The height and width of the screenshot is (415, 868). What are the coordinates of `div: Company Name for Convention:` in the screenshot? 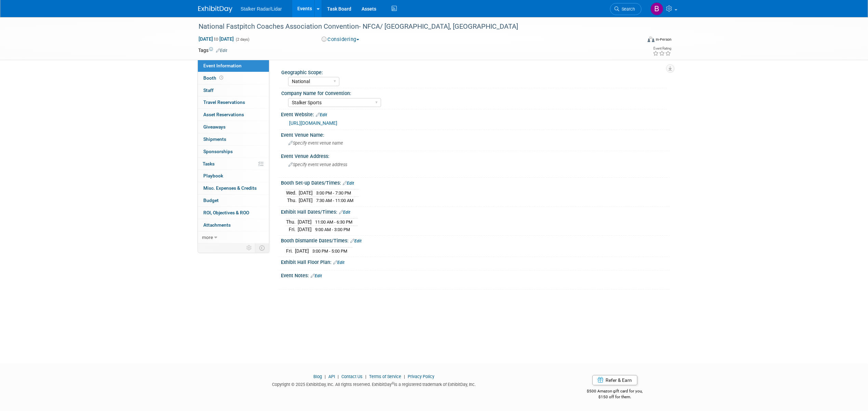 It's located at (474, 92).